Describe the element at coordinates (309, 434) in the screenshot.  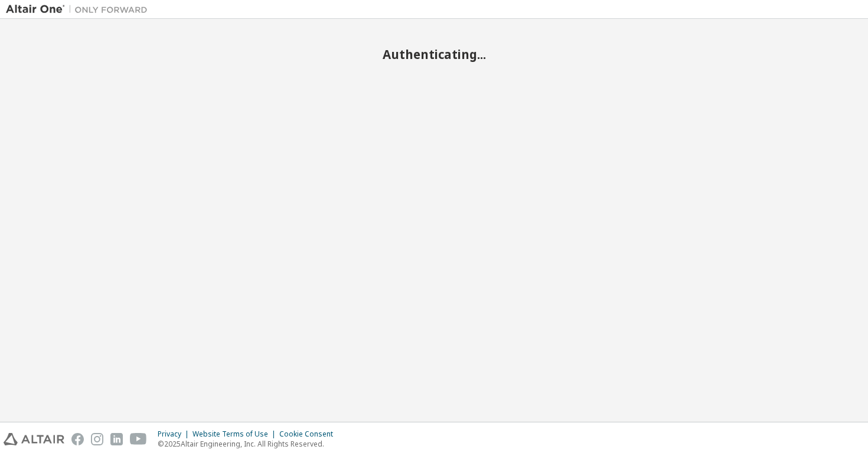
I see `div: Cookie Consent` at that location.